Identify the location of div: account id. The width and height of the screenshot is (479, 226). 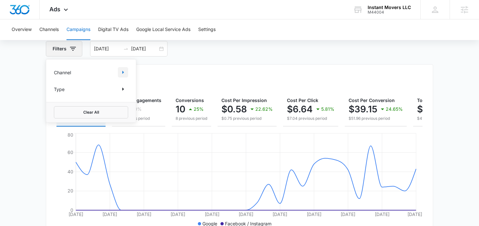
(389, 12).